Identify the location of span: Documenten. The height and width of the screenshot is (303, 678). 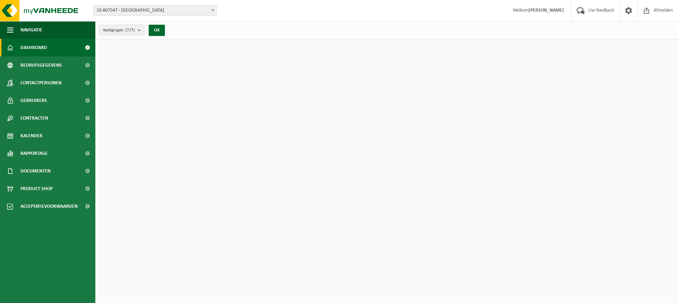
(35, 171).